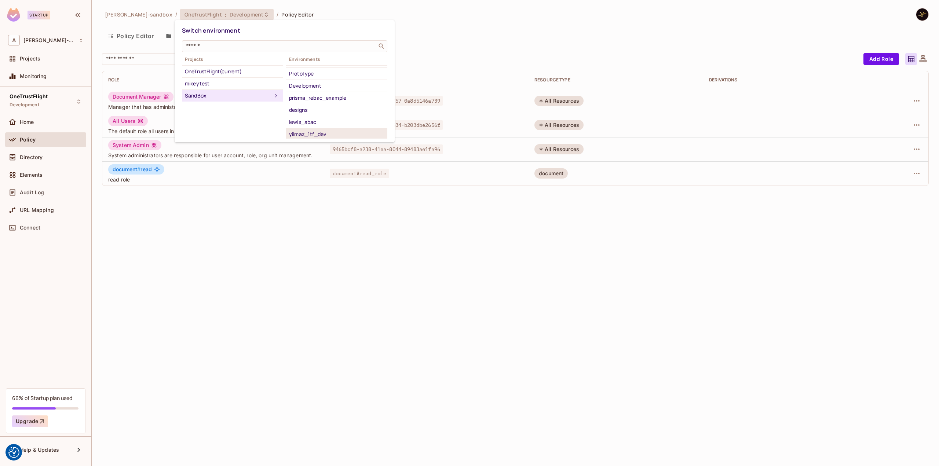 The image size is (939, 466). I want to click on div: yilmaz_1tf_dev, so click(337, 134).